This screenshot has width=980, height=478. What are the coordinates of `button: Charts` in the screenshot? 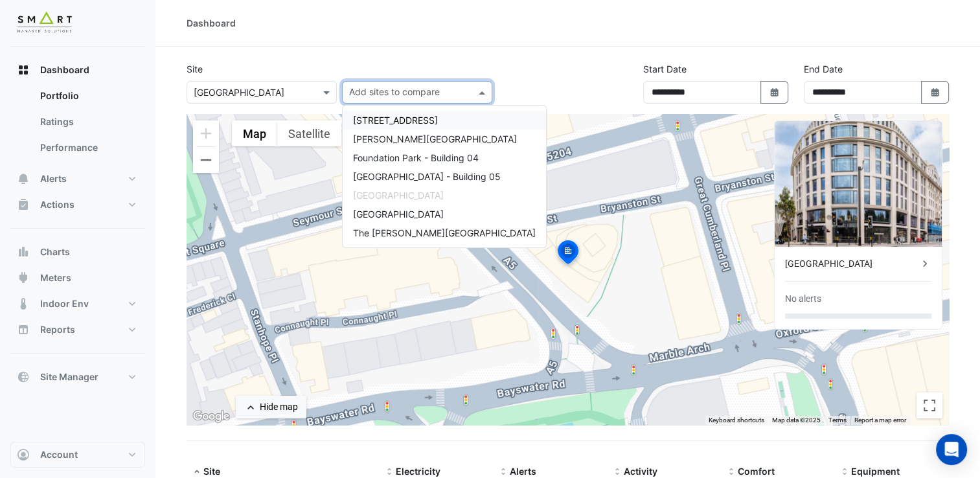 It's located at (78, 252).